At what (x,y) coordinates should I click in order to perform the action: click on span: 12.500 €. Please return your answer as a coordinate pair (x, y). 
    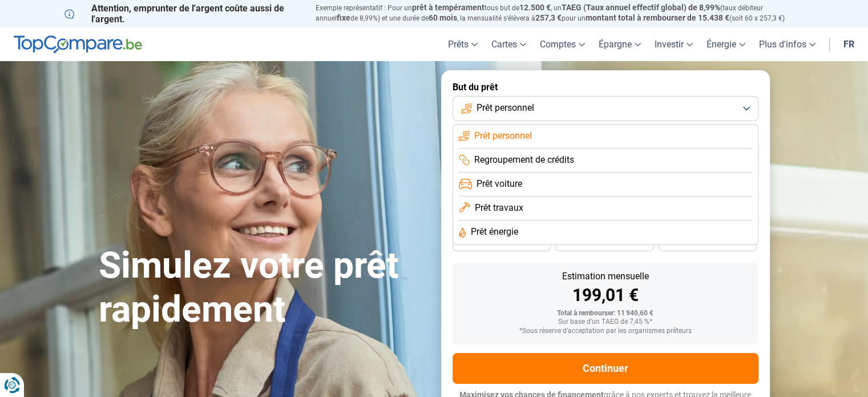
    Looking at the image, I should click on (534, 7).